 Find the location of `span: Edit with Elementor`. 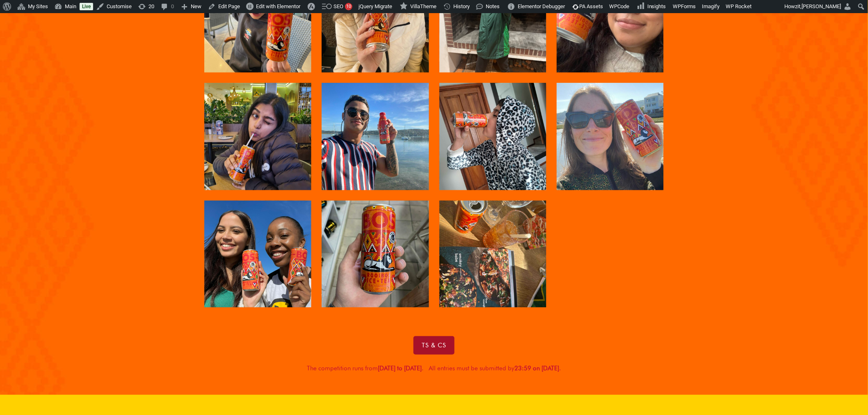

span: Edit with Elementor is located at coordinates (278, 6).